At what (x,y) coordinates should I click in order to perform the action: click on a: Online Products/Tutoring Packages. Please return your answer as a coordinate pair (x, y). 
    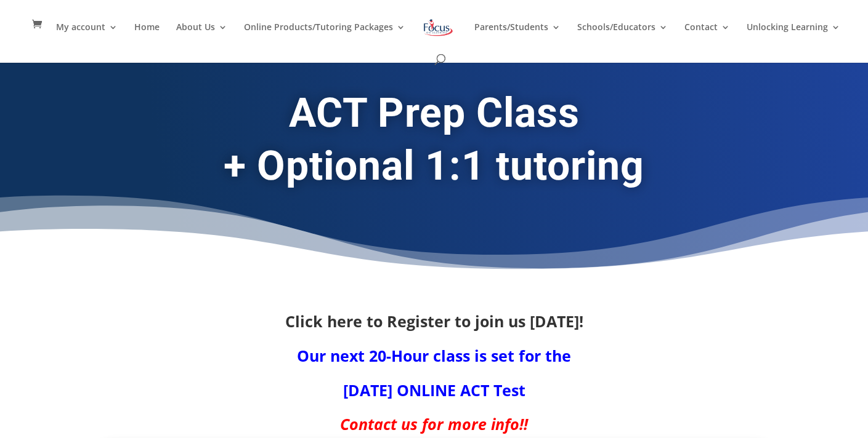
    Looking at the image, I should click on (324, 37).